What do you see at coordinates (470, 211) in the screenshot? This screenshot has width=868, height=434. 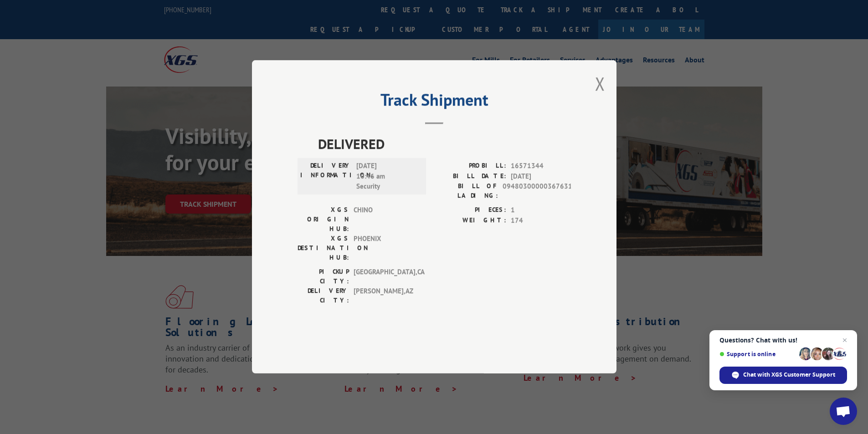 I see `label: PIECES:` at bounding box center [470, 211].